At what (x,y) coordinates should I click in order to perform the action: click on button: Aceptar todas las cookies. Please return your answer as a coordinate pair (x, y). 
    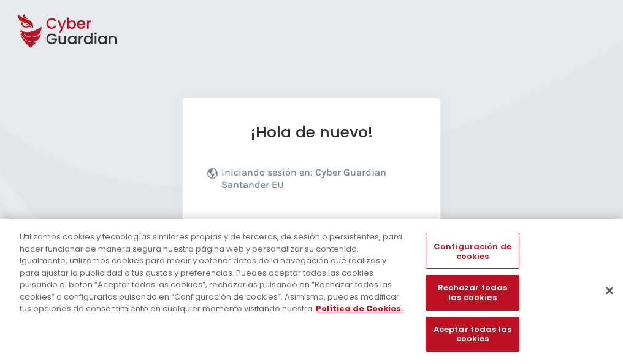
    Looking at the image, I should click on (472, 333).